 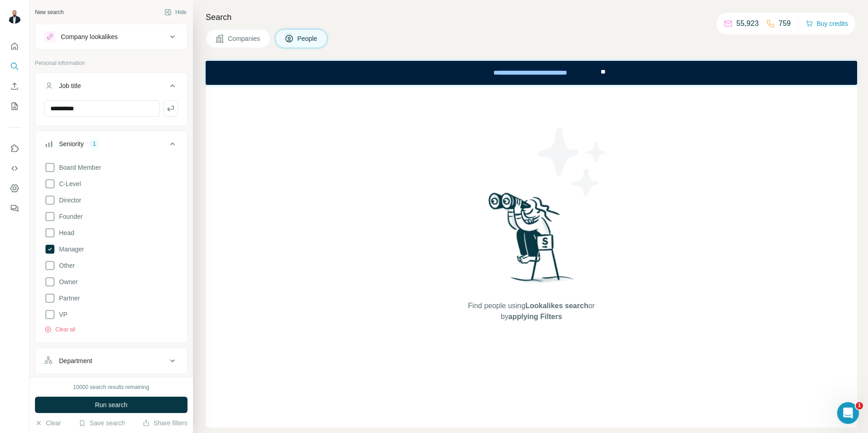 I want to click on button: Search, so click(x=15, y=67).